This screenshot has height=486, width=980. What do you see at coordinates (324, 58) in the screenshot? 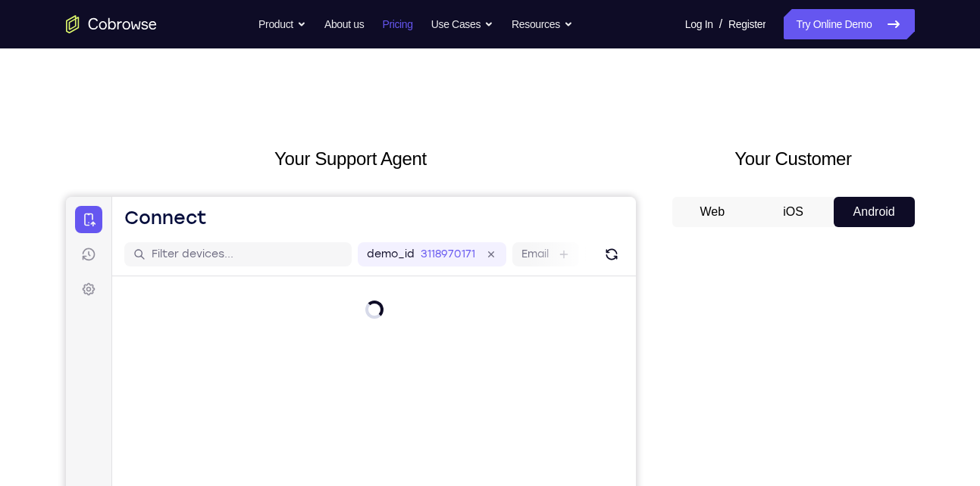
I see `label: demo_id` at bounding box center [324, 58].